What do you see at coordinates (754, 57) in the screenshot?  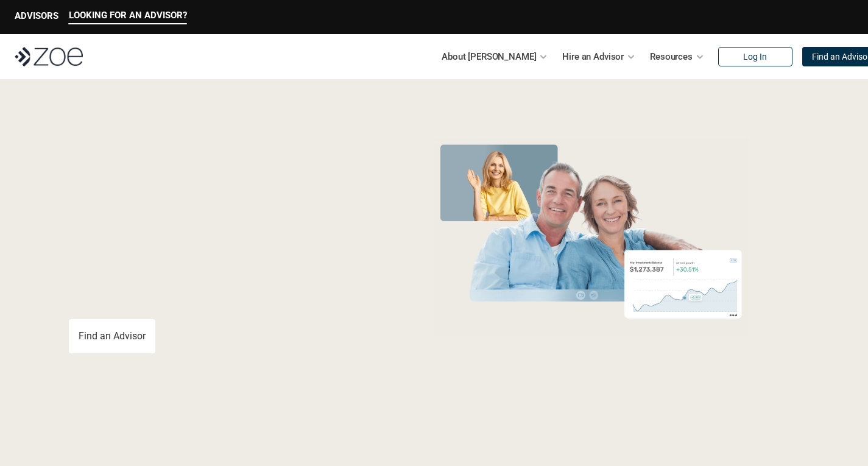 I see `p: Log In` at bounding box center [754, 57].